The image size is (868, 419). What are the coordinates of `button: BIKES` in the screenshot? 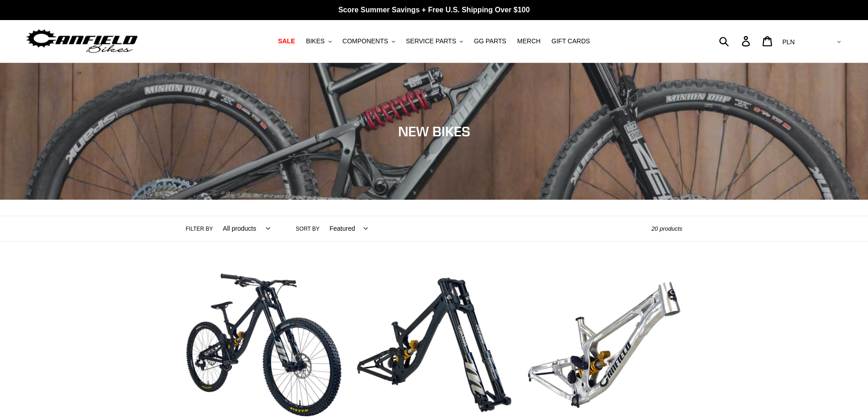 It's located at (319, 41).